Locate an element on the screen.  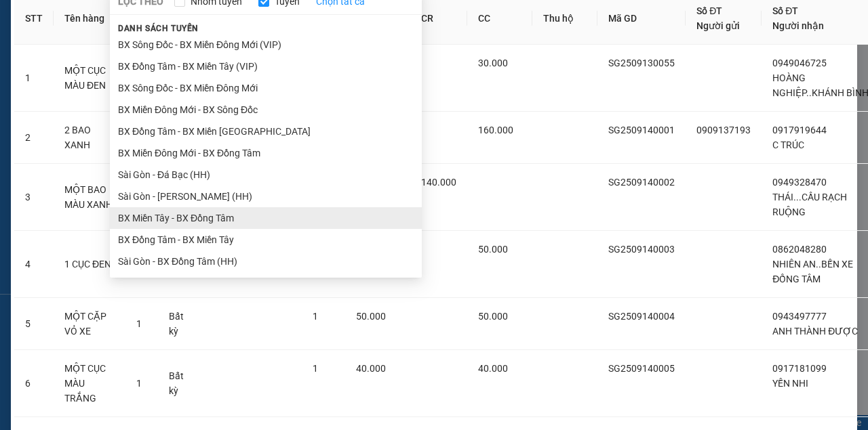
td: 4 is located at coordinates (34, 264).